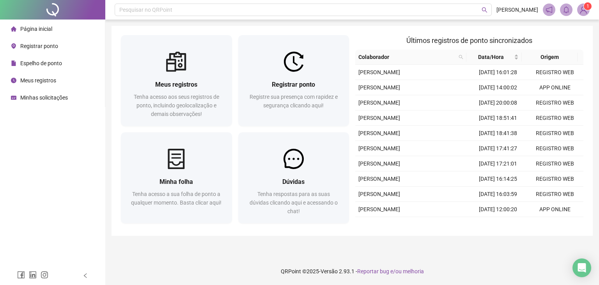  Describe the element at coordinates (176, 80) in the screenshot. I see `a: Meus registrosTenha acesso aos seus registros de ponto, incluindo geolocalização e demais observa...` at that location.